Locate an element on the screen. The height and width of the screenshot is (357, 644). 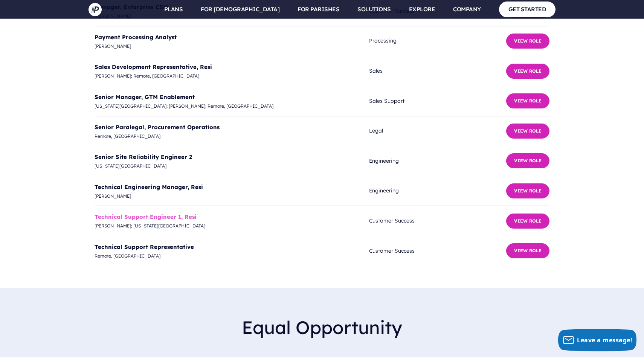
a: Senior Paralegal, Procurement Operations is located at coordinates (157, 127).